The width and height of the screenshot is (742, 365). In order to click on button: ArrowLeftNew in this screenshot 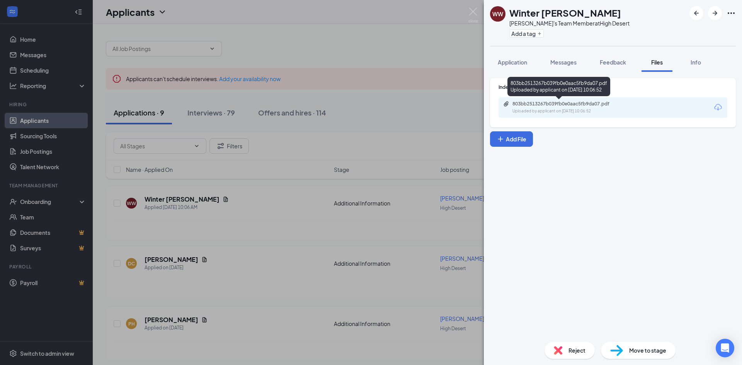, I will do `click(696, 13)`.